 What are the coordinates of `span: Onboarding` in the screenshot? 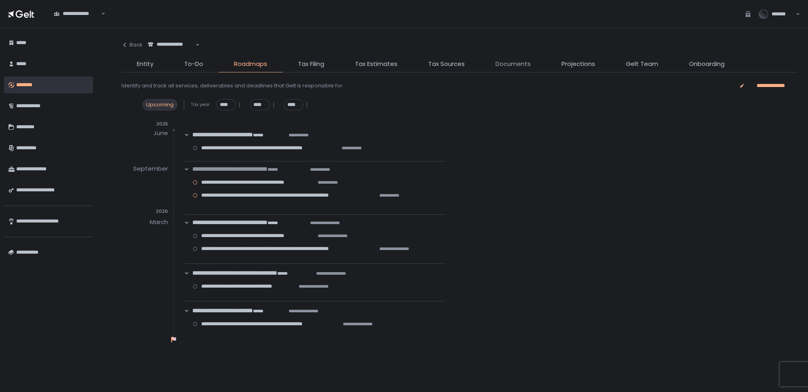 It's located at (707, 64).